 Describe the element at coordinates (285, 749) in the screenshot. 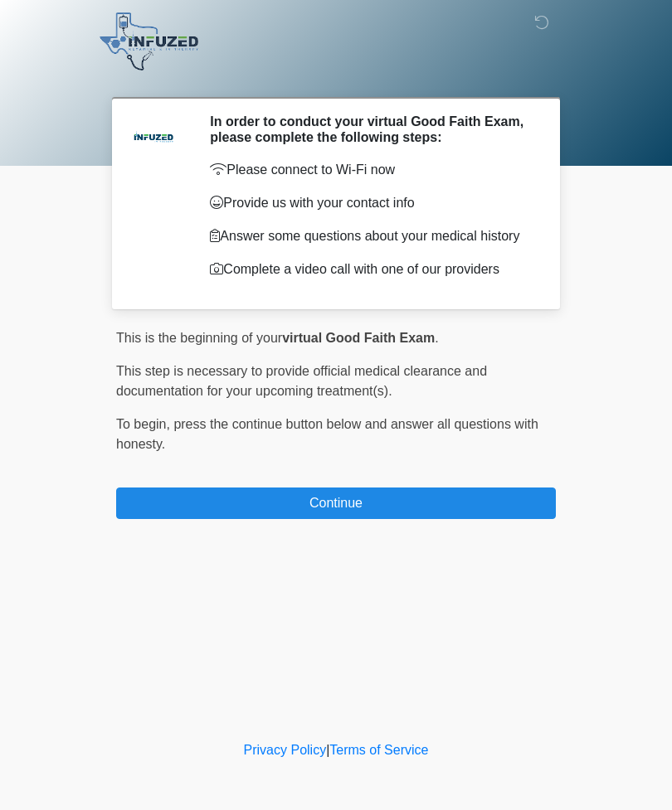

I see `a: Privacy Policy` at that location.